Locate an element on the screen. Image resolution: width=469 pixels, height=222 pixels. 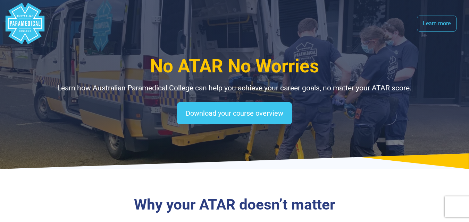
a: Learn more is located at coordinates (436, 24).